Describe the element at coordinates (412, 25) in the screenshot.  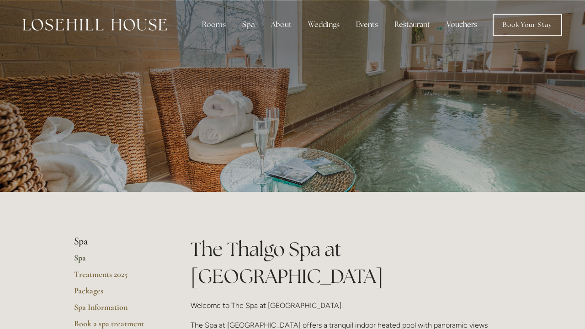
I see `div: Restaurant` at that location.